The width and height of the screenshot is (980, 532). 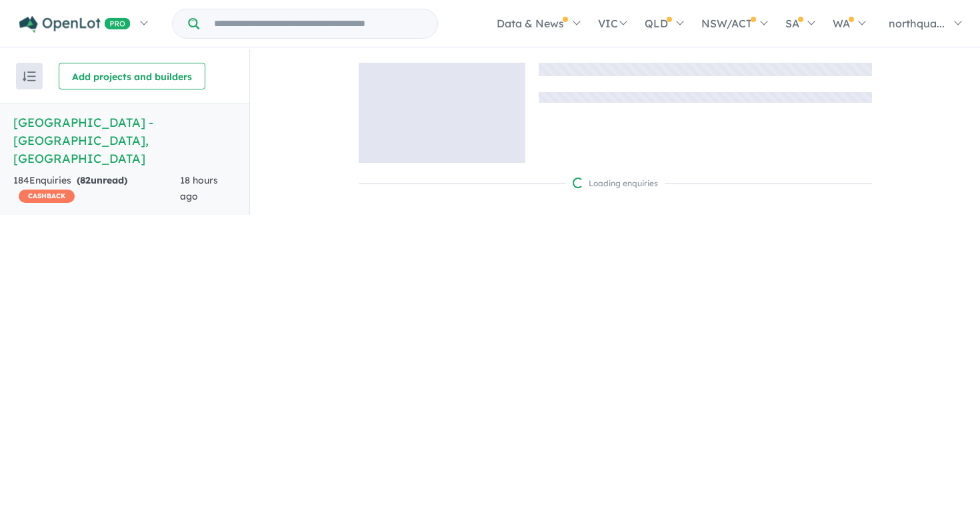 What do you see at coordinates (102, 180) in the screenshot?
I see `strong: ( unread)` at bounding box center [102, 180].